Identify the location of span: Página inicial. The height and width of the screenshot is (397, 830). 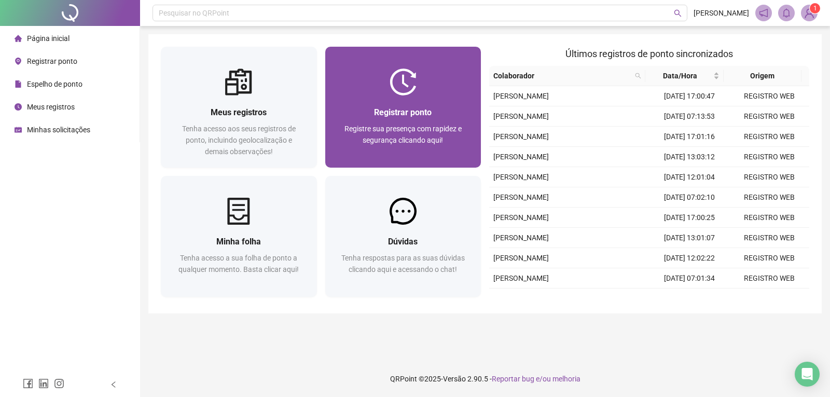
(48, 38).